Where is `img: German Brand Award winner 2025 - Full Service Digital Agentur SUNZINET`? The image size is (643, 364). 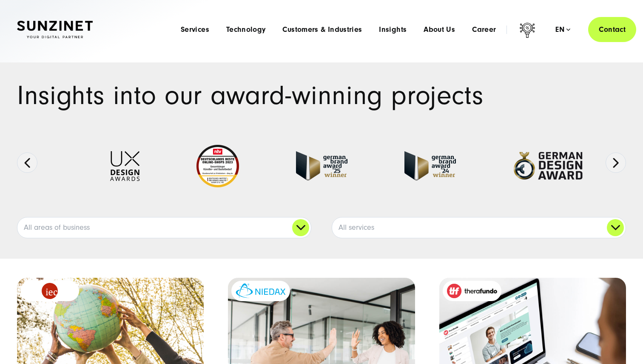 img: German Brand Award winner 2025 - Full Service Digital Agentur SUNZINET is located at coordinates (322, 166).